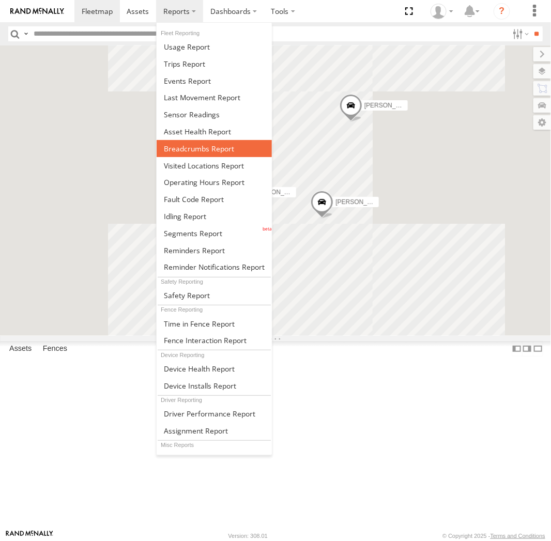 This screenshot has width=551, height=541. Describe the element at coordinates (214, 369) in the screenshot. I see `a: Device Health Report` at that location.